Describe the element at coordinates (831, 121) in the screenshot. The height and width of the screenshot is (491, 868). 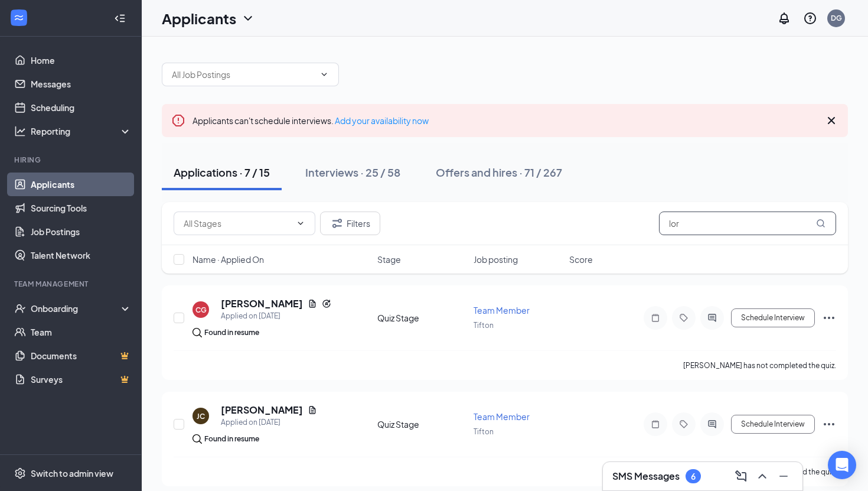
I see `svg: Cross` at that location.